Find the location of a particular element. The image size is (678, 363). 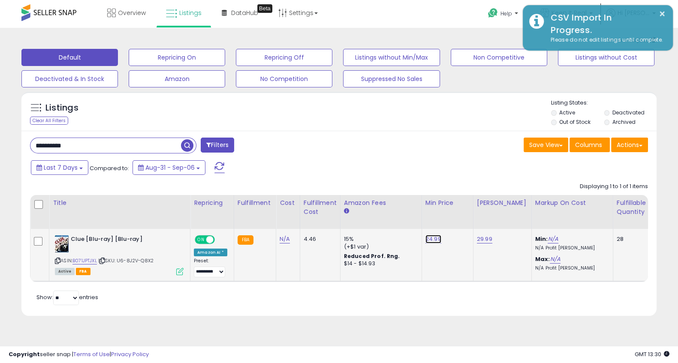

button: Repricing Off is located at coordinates (284, 57).